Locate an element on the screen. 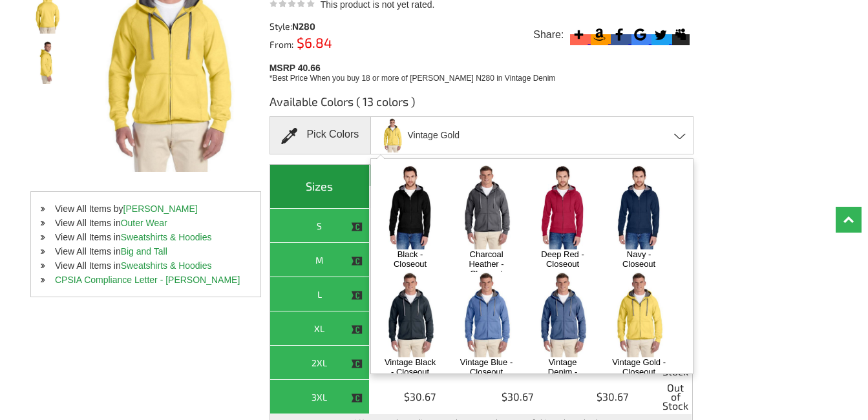 Image resolution: width=868 pixels, height=420 pixels. a: Big and Tall is located at coordinates (144, 251).